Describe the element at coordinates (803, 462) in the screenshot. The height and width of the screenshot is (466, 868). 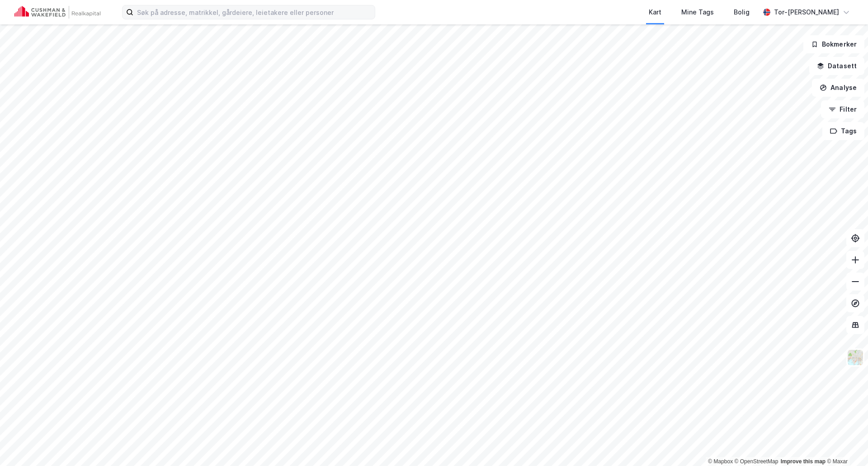
I see `a: Improve this map` at that location.